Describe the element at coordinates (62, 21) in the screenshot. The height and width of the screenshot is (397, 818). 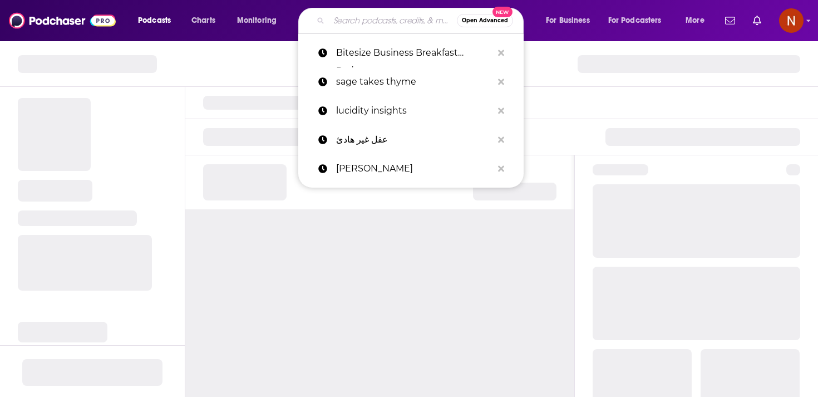
I see `img: Podchaser - Follow, Share and Rate Podcasts` at that location.